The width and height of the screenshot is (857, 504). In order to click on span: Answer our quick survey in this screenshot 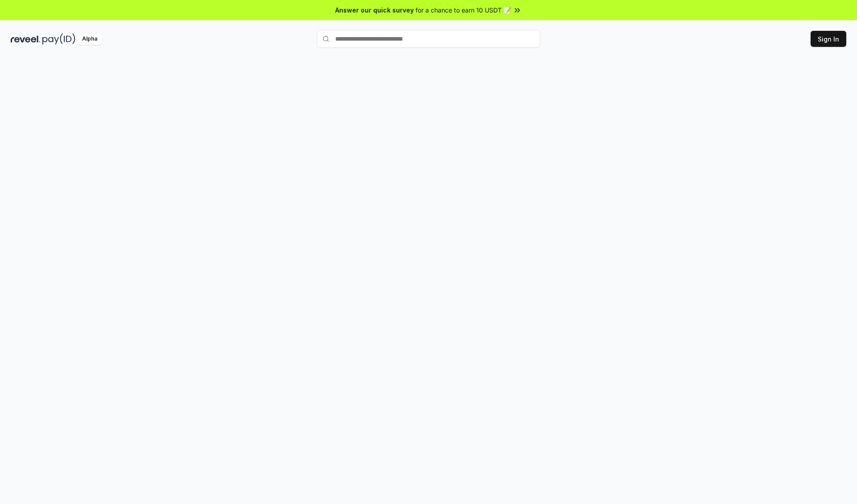, I will do `click(375, 10)`.